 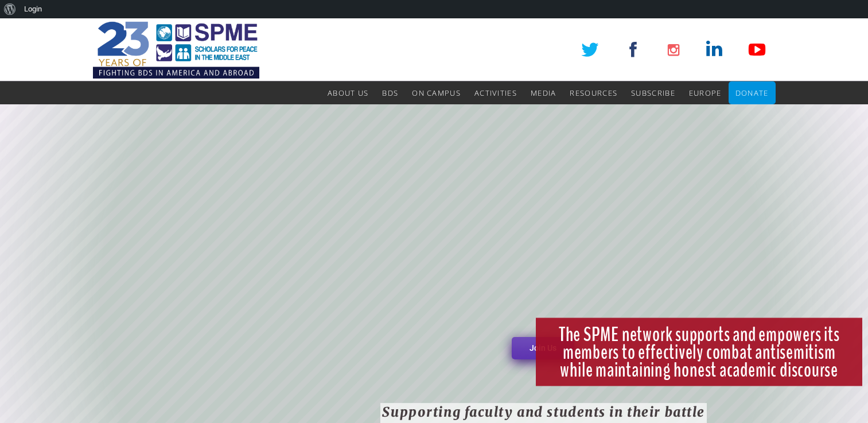 What do you see at coordinates (543, 348) in the screenshot?
I see `a: Join Us` at bounding box center [543, 348].